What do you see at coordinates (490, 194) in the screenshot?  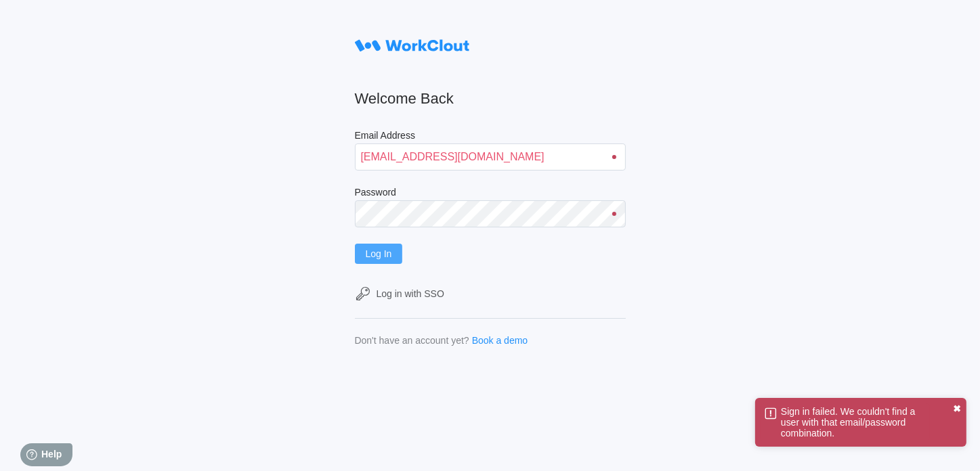 I see `label: Password` at bounding box center [490, 194].